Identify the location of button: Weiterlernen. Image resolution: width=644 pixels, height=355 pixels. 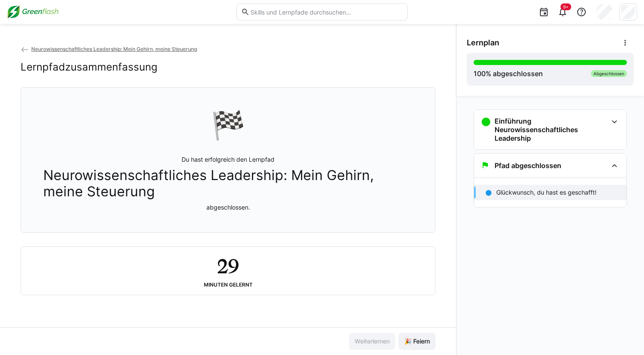
(372, 341).